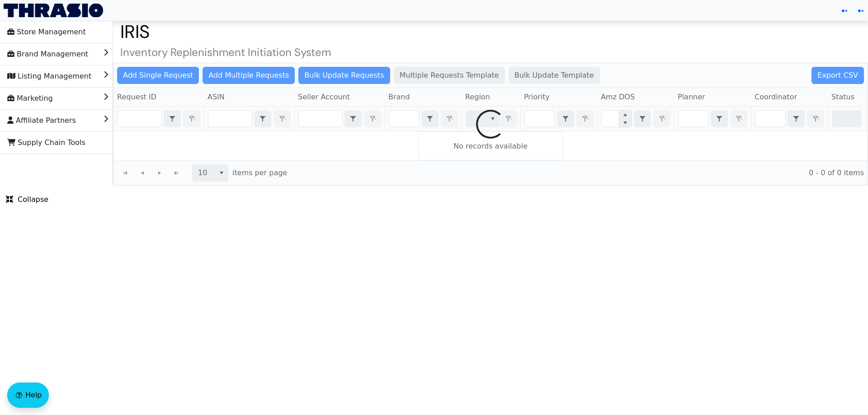  I want to click on h4: Inventory Replenishment Initiation System, so click(490, 53).